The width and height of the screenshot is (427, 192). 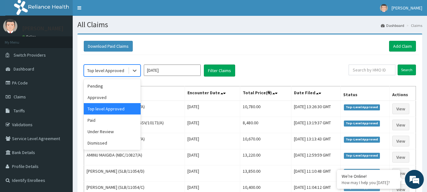 I want to click on div: Paid, so click(x=112, y=120).